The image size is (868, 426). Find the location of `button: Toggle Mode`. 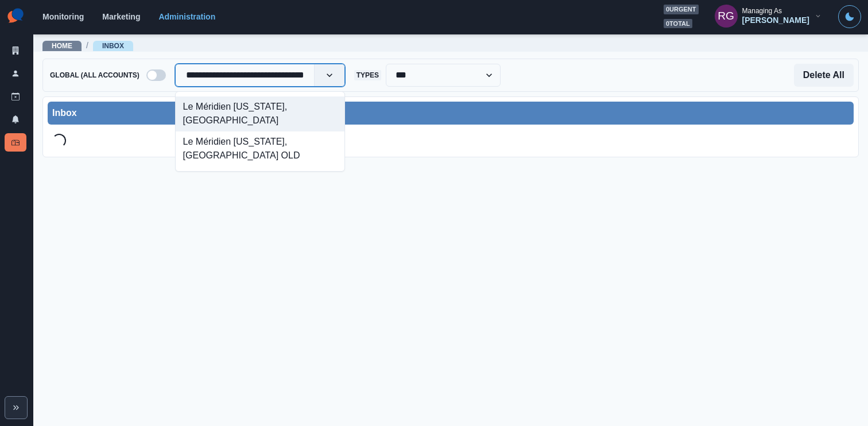

button: Toggle Mode is located at coordinates (850, 17).